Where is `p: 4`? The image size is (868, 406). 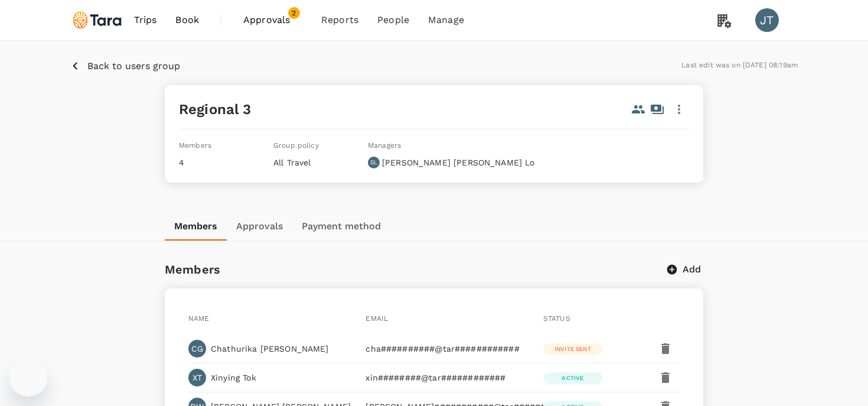
p: 4 is located at coordinates (221, 162).